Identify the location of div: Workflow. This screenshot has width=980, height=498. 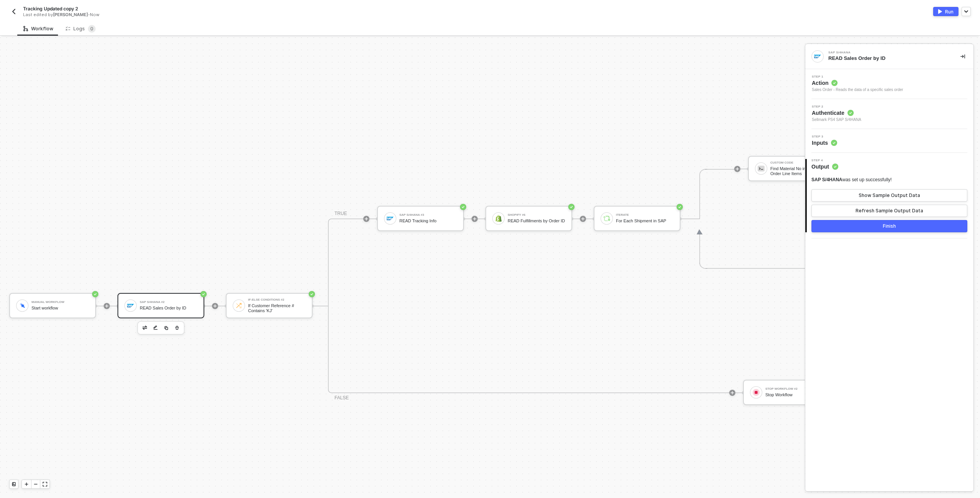
(38, 29).